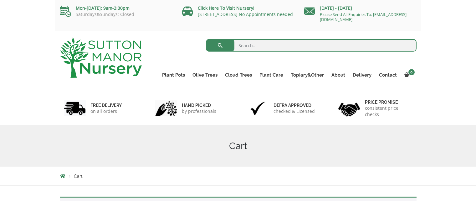  Describe the element at coordinates (311, 45) in the screenshot. I see `input: Search...` at that location.